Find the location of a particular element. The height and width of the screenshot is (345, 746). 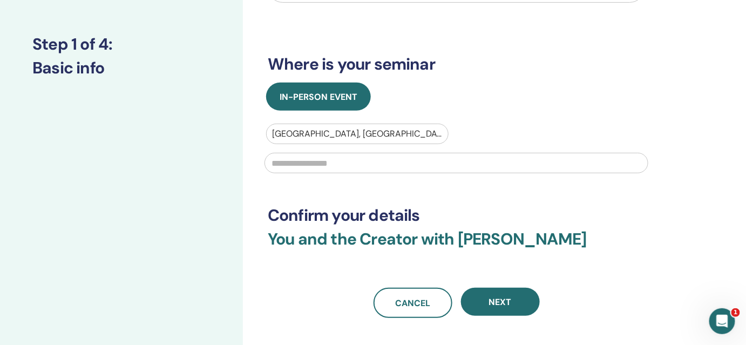

span: Next is located at coordinates (500, 302).